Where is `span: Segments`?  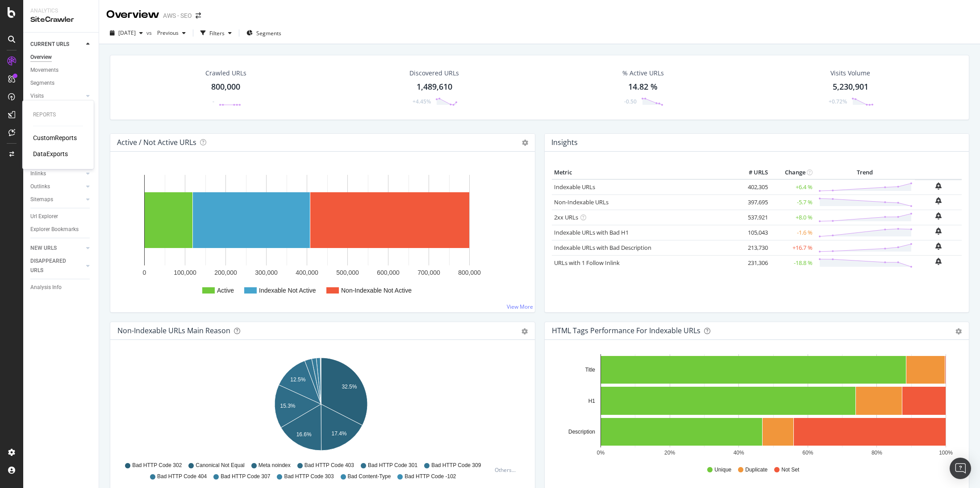 span: Segments is located at coordinates (269, 33).